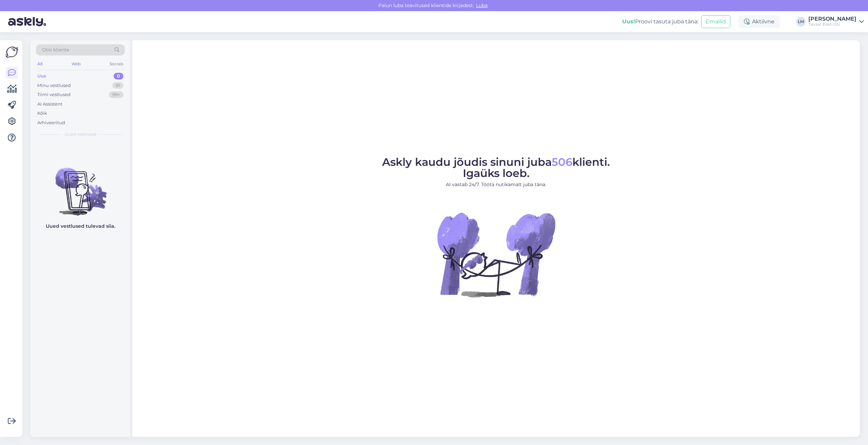  Describe the element at coordinates (716, 22) in the screenshot. I see `button: Emailid` at that location.